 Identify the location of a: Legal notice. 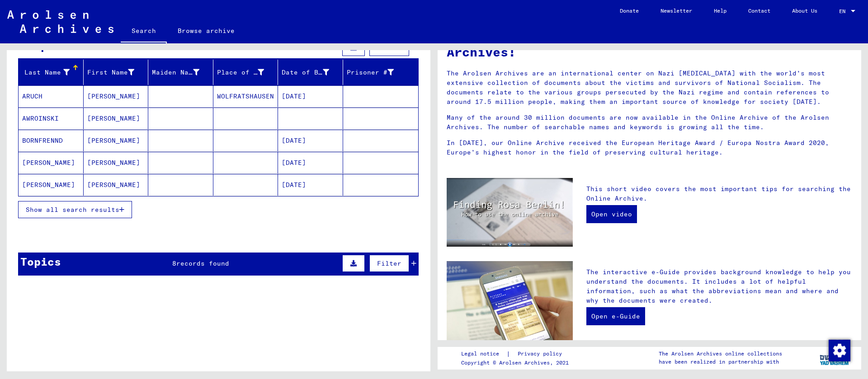
(484, 354).